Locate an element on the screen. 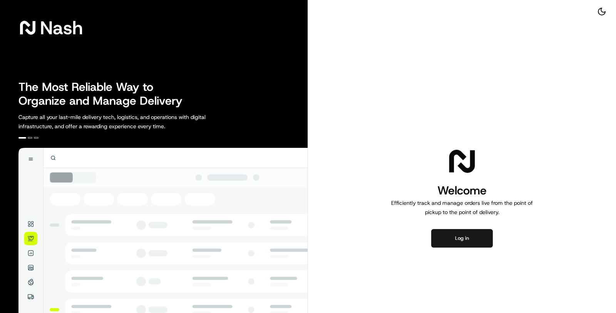  h2: The Most Reliable Way to Organize and Manage Delivery is located at coordinates (105, 94).